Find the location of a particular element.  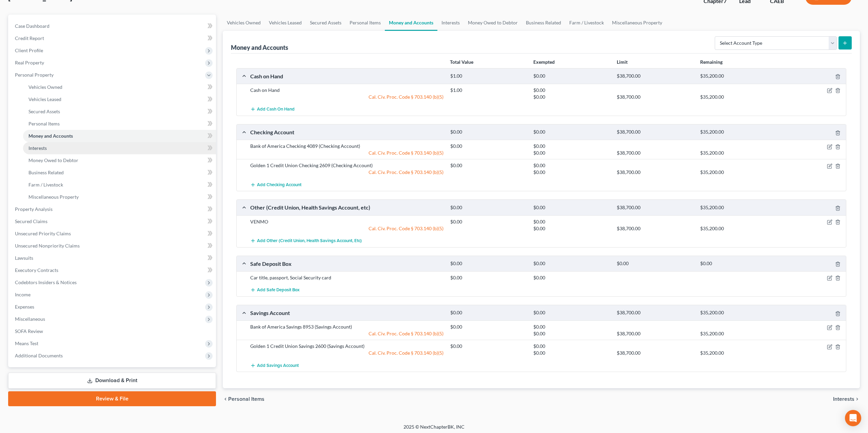

div: Money and Accounts is located at coordinates (259, 48).